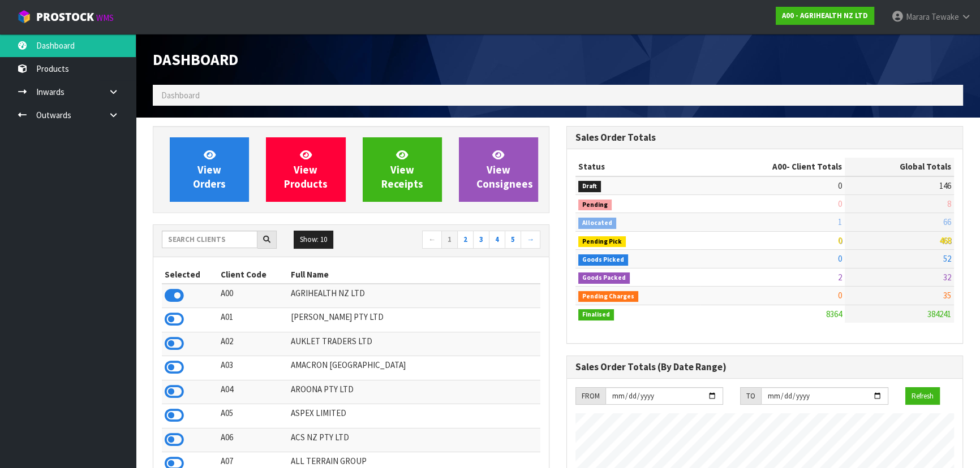 This screenshot has width=980, height=468. Describe the element at coordinates (253, 392) in the screenshot. I see `td: A04` at that location.